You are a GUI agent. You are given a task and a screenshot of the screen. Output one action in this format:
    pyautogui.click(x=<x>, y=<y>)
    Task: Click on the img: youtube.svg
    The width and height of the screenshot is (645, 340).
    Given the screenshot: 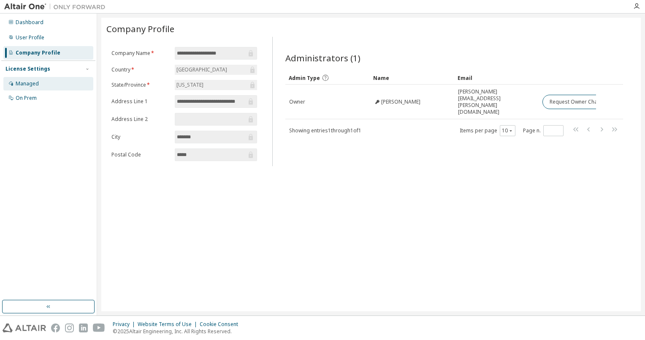 What is the action you would take?
    pyautogui.click(x=99, y=327)
    